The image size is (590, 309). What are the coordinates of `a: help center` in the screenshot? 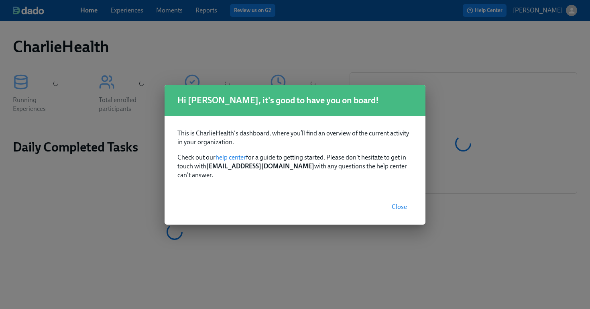 It's located at (231, 157).